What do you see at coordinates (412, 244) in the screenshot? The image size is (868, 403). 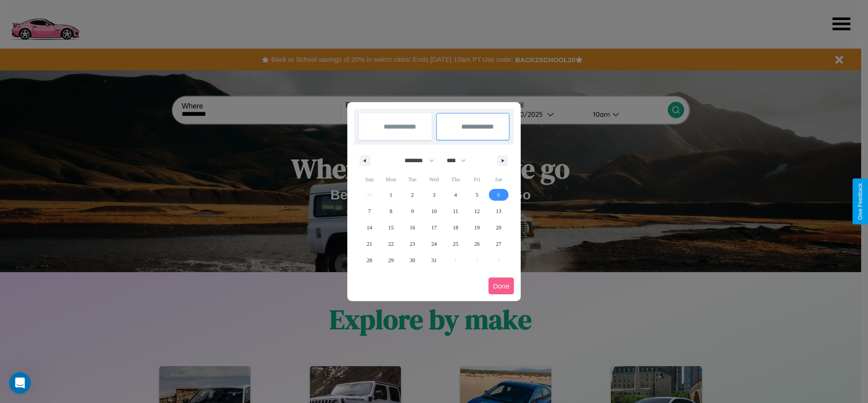 I see `button: 23` at bounding box center [412, 244].